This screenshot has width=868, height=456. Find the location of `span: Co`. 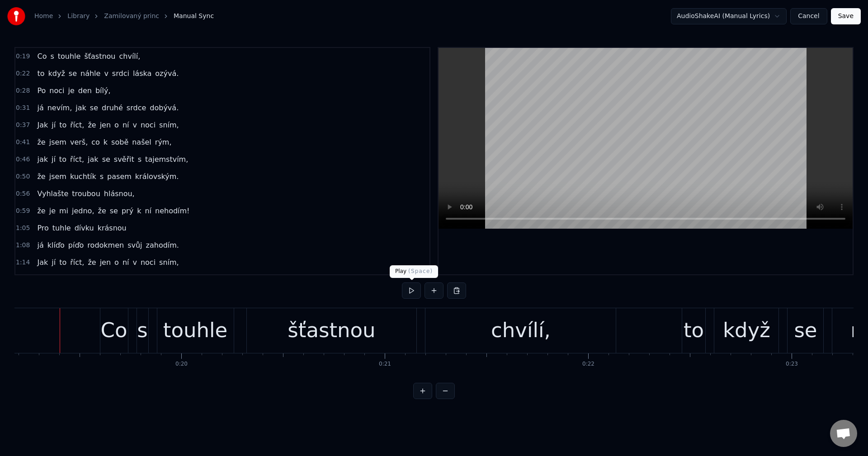

span: Co is located at coordinates (41, 56).